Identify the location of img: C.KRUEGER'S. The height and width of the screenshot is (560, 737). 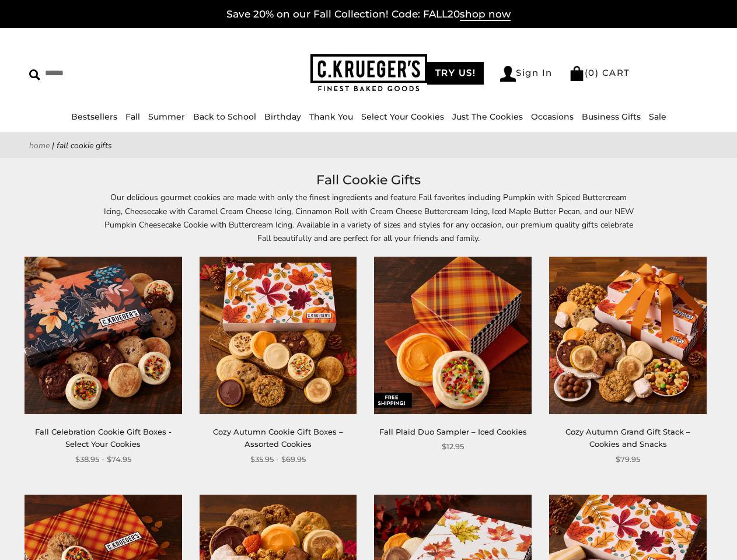
(369, 73).